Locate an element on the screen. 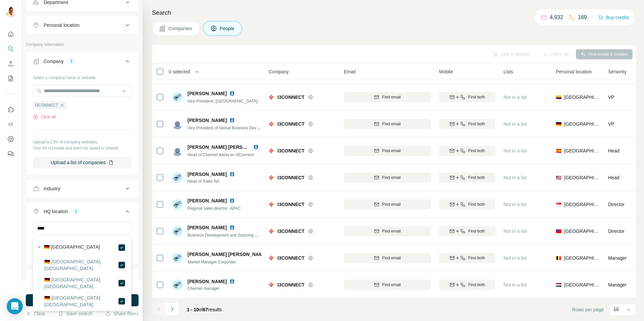 This screenshot has height=321, width=644. span: Lists is located at coordinates (508, 72).